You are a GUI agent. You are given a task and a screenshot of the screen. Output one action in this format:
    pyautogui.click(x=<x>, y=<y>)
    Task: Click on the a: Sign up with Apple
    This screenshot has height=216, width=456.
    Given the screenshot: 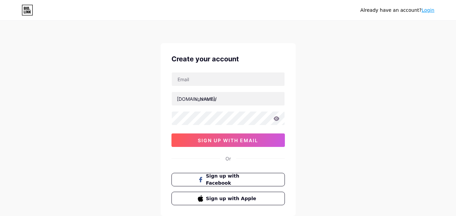 What is the action you would take?
    pyautogui.click(x=228, y=199)
    